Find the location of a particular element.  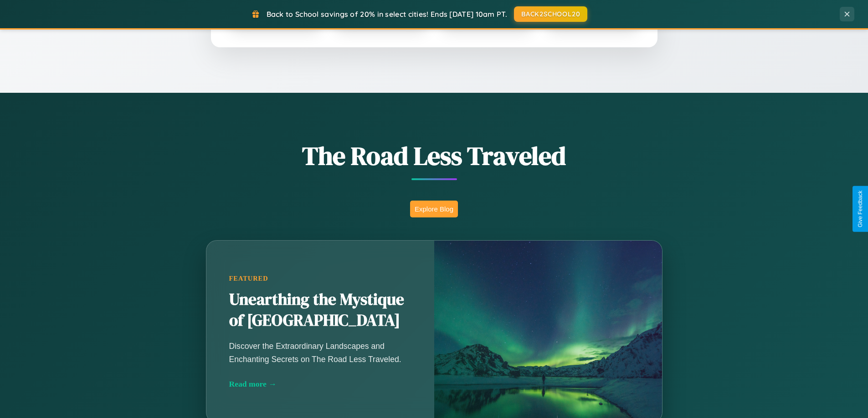

div: Featured is located at coordinates (320, 279).